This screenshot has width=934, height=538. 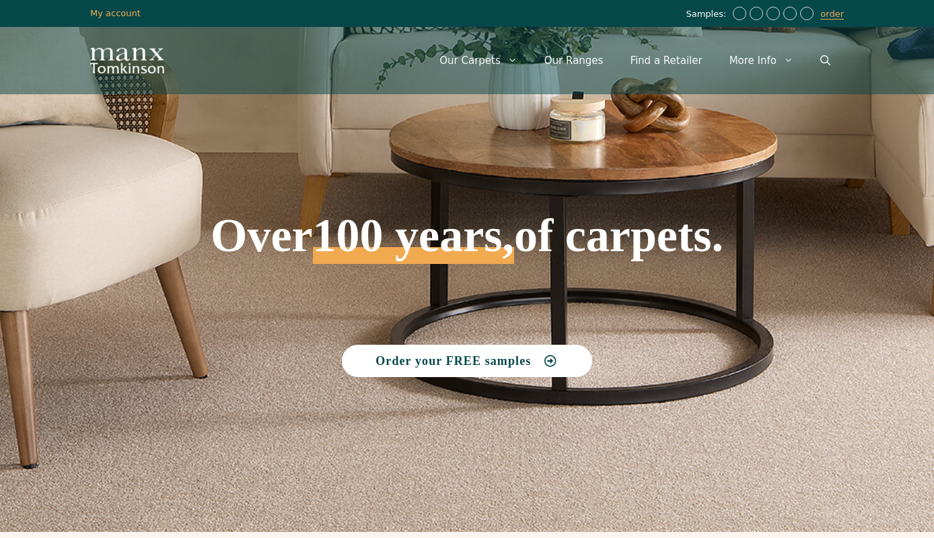 What do you see at coordinates (666, 61) in the screenshot?
I see `a: Find a Retailer` at bounding box center [666, 61].